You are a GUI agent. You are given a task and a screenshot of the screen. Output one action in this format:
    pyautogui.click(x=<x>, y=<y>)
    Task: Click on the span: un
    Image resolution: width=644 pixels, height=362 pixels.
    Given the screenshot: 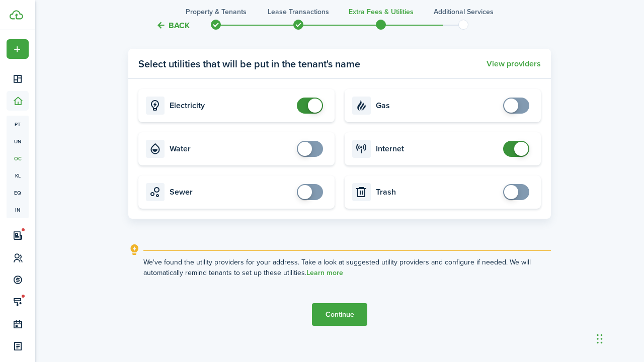 What is the action you would take?
    pyautogui.click(x=18, y=141)
    